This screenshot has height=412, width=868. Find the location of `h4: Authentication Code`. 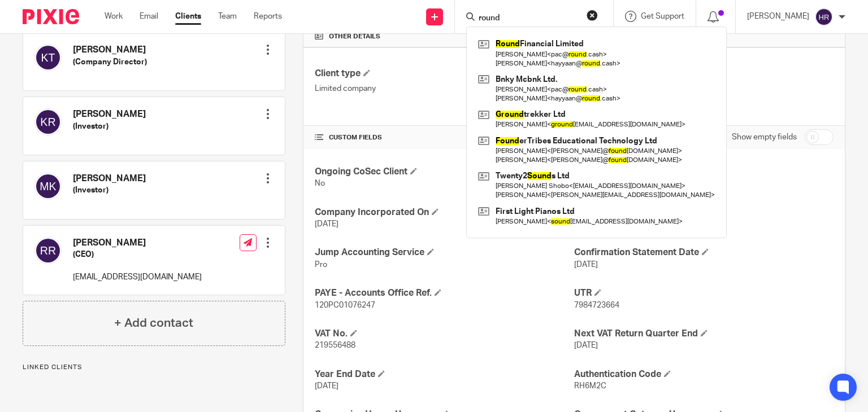

h4: Authentication Code is located at coordinates (703, 374).